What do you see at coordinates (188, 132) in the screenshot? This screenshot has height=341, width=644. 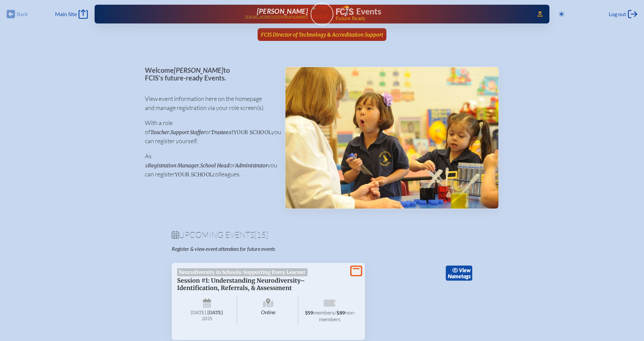 I see `span: Support Staffer` at bounding box center [188, 132].